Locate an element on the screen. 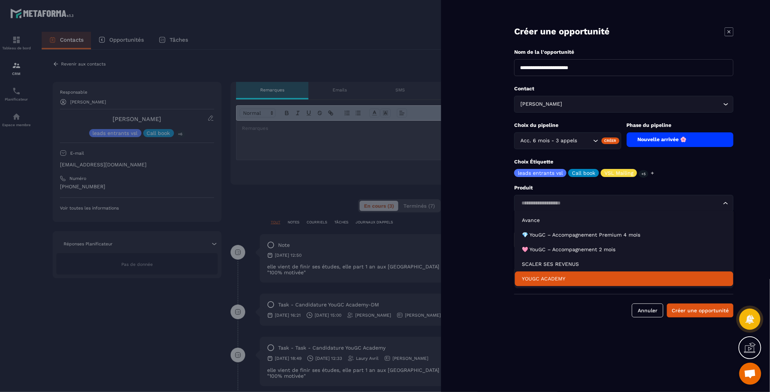  p: Nom de la l'opportunité is located at coordinates (624, 52).